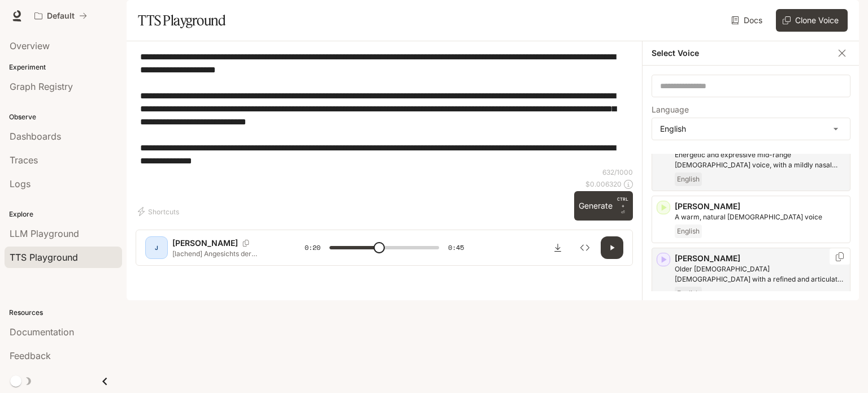 This screenshot has width=868, height=393. I want to click on h1: TTS Playground, so click(181, 20).